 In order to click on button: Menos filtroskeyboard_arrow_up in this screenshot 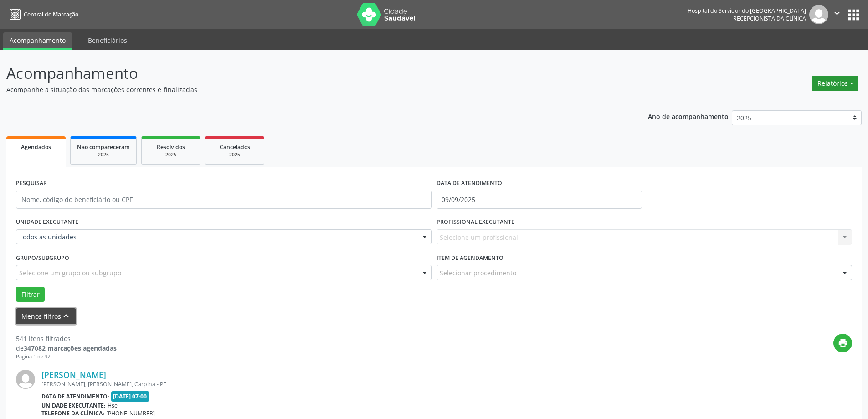, I will do `click(46, 316)`.